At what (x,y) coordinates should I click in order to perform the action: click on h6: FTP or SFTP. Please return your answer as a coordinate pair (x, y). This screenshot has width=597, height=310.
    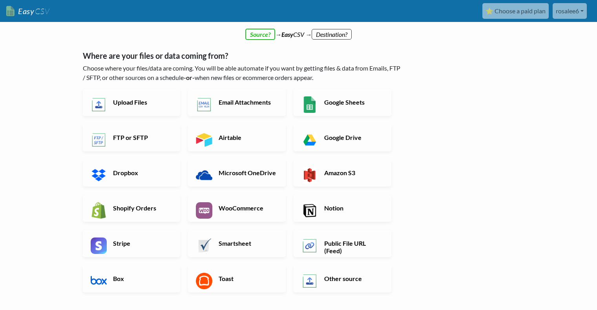
    Looking at the image, I should click on (142, 137).